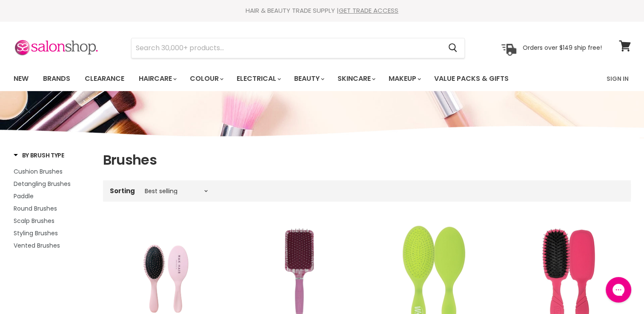 The height and width of the screenshot is (314, 644). I want to click on a: Colour, so click(206, 79).